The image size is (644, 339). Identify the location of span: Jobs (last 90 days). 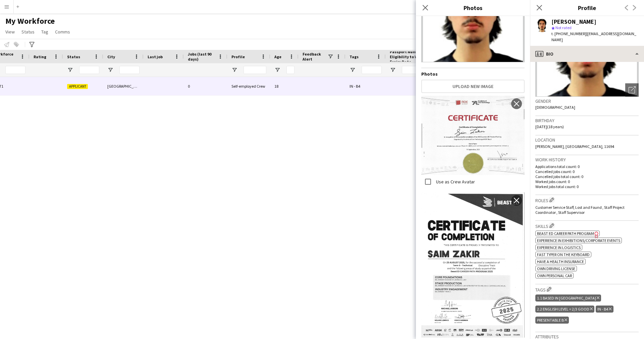
(201, 57).